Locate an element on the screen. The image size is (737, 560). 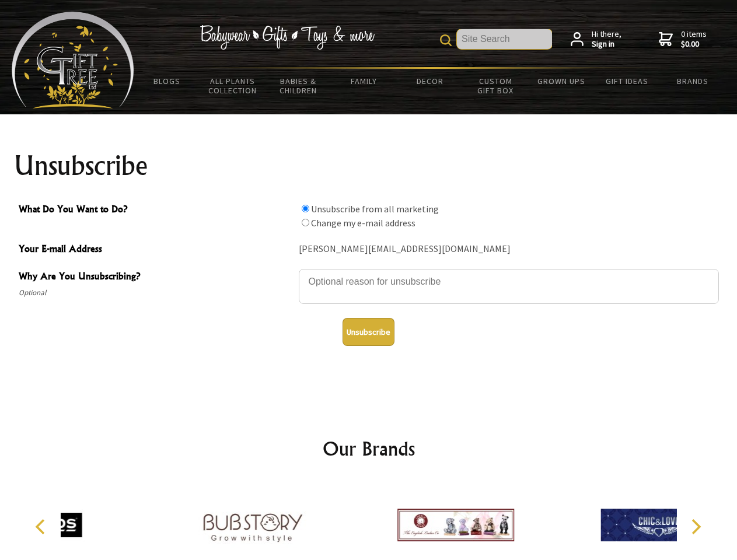
label: Unsubscribe from all marketing is located at coordinates (375, 209).